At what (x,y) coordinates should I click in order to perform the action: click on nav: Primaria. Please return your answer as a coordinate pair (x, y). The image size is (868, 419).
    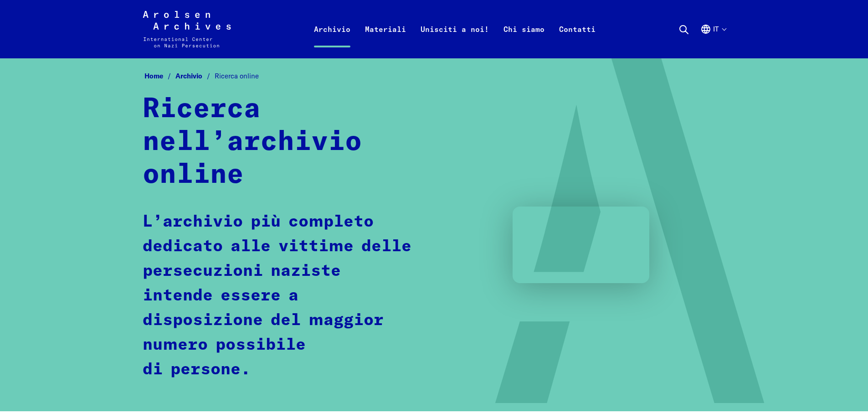
    Looking at the image, I should click on (455, 29).